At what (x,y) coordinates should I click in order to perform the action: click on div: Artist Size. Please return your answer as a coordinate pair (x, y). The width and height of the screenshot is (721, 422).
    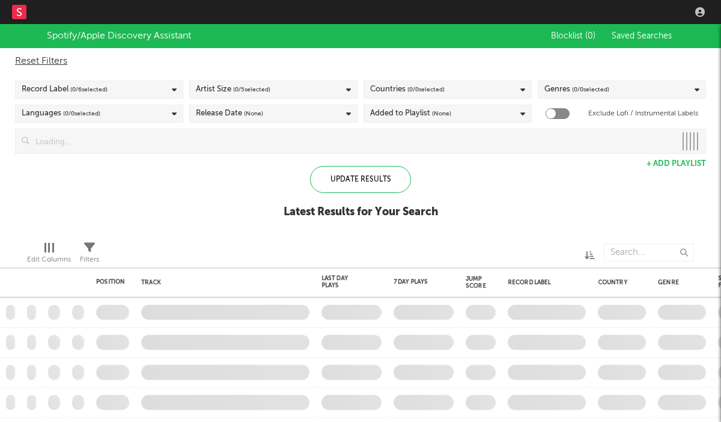
    Looking at the image, I should click on (233, 90).